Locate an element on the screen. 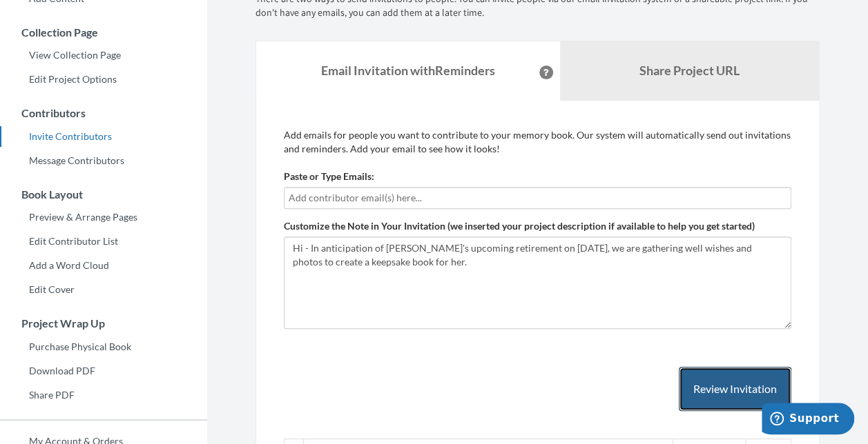 The height and width of the screenshot is (444, 868). label: Paste or Type Emails: is located at coordinates (329, 177).